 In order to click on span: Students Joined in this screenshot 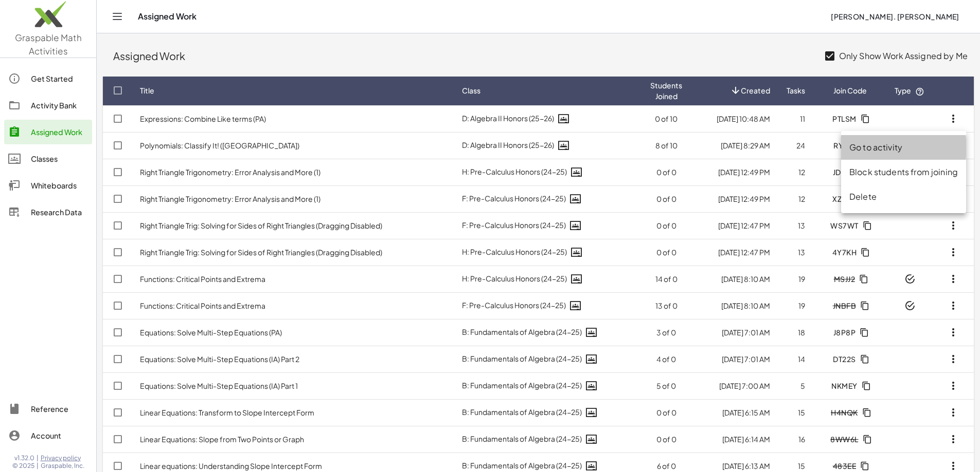, I will do `click(666, 91)`.